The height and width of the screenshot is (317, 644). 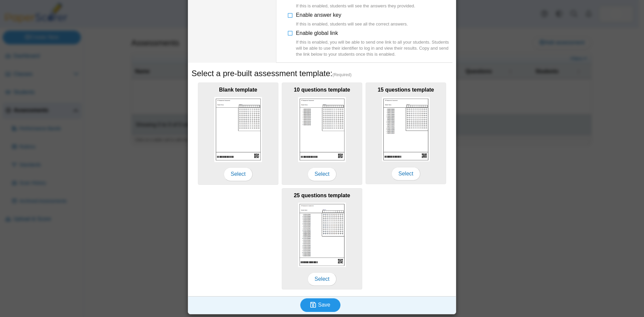 What do you see at coordinates (322, 195) in the screenshot?
I see `b: 25 questions template` at bounding box center [322, 195].